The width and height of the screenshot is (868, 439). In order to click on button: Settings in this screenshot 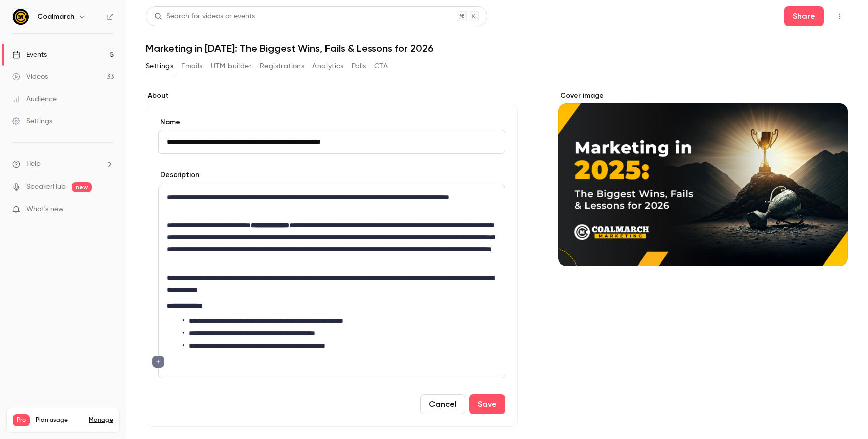, I will do `click(160, 66)`.